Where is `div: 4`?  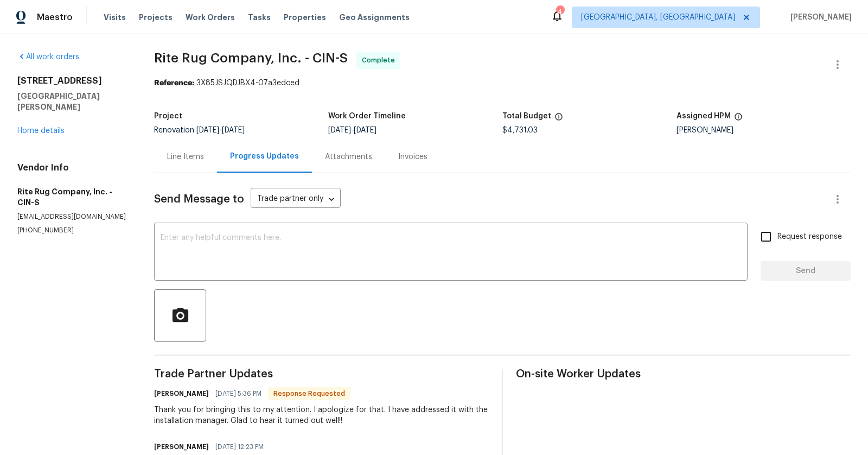 div: 4 is located at coordinates (560, 12).